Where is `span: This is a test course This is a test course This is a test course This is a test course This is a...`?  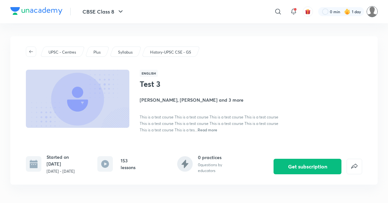
span: This is a test course This is a test course This is a test course This is a test course This is a... is located at coordinates (209, 123).